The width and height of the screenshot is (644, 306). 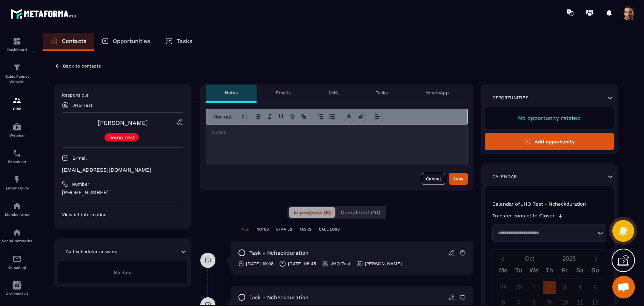 I want to click on p: WhatsApp, so click(x=437, y=93).